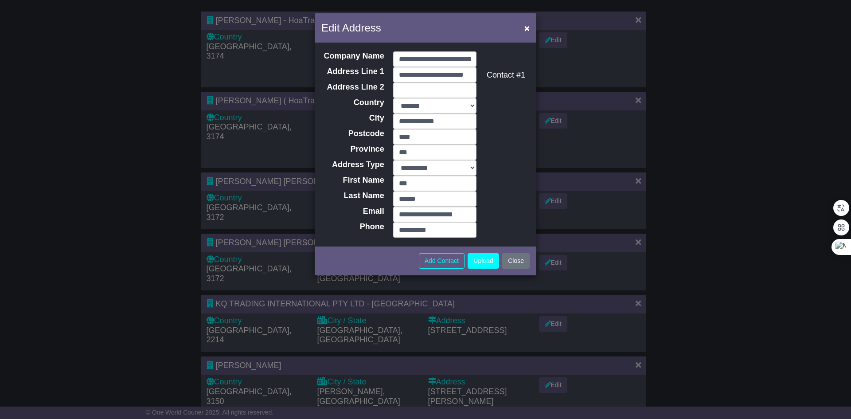  What do you see at coordinates (351, 180) in the screenshot?
I see `label: First Name` at bounding box center [351, 180].